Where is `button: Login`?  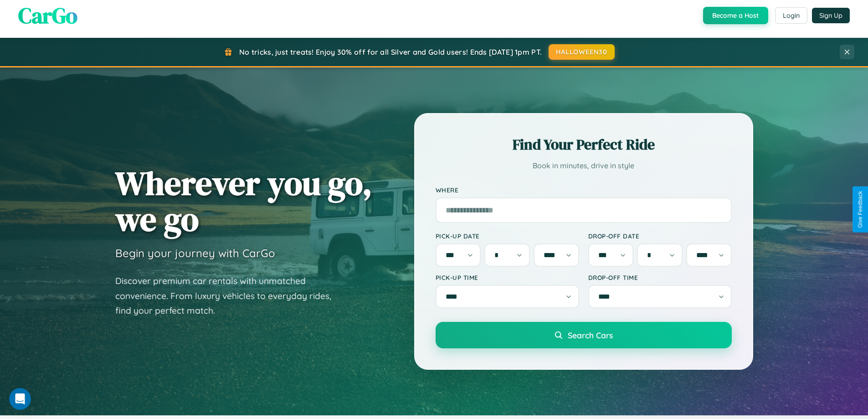
button: Login is located at coordinates (791, 16).